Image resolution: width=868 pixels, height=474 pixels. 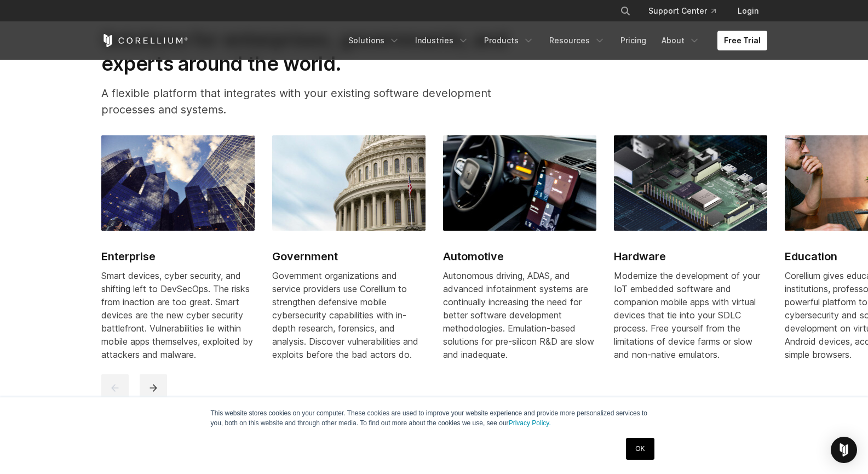 I want to click on img: Hardware, so click(x=690, y=183).